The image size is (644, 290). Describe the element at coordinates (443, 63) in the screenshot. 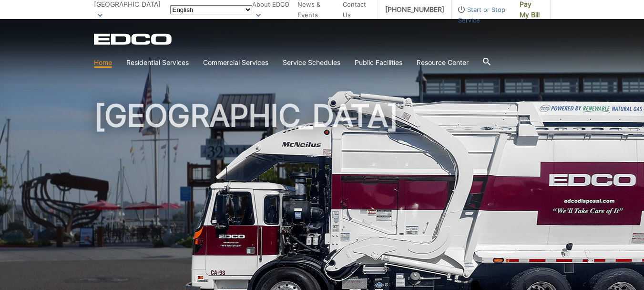

I see `a: Resource Center` at that location.